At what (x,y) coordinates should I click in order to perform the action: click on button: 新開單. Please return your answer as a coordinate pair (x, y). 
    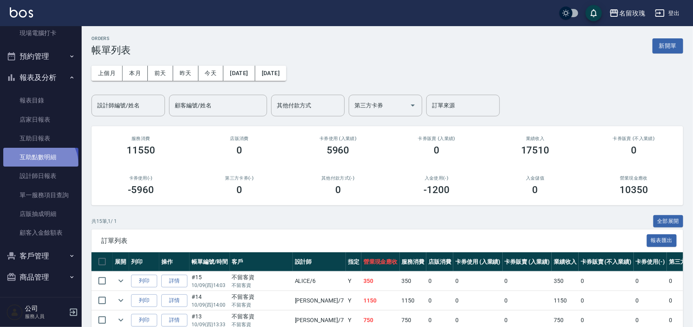
    Looking at the image, I should click on (668, 46).